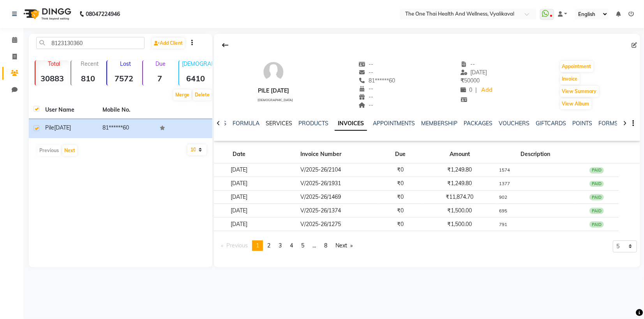 This screenshot has height=319, width=644. I want to click on a: MEMBERSHIP, so click(440, 123).